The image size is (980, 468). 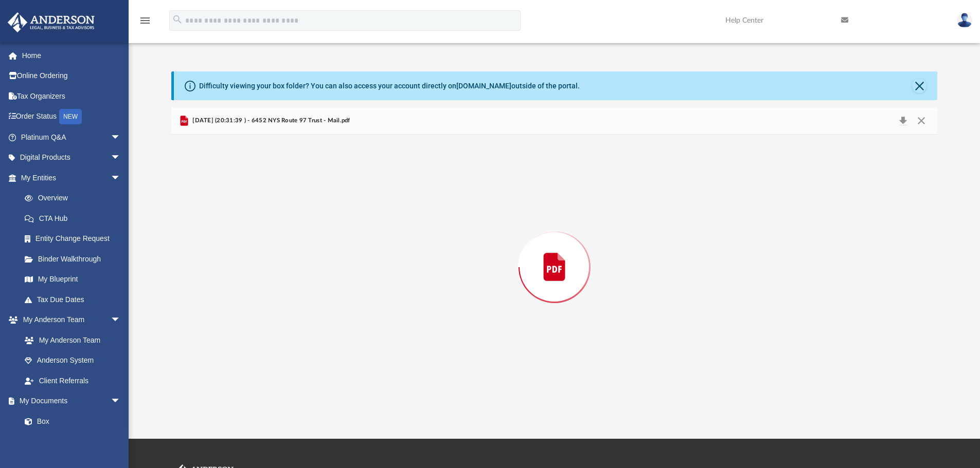 What do you see at coordinates (75, 239) in the screenshot?
I see `a: Entity Change Request` at bounding box center [75, 239].